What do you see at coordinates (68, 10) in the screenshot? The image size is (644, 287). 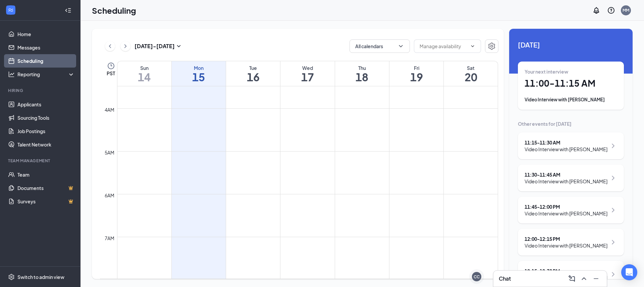 I see `svg: Collapse` at bounding box center [68, 10].